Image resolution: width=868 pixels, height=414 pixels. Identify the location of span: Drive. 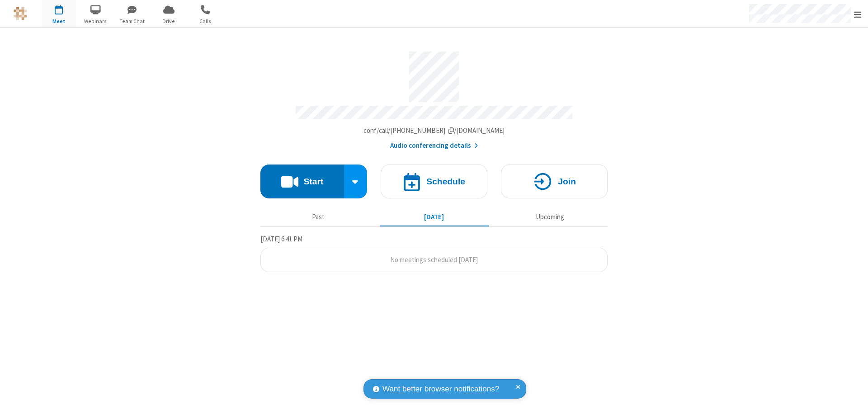
(169, 21).